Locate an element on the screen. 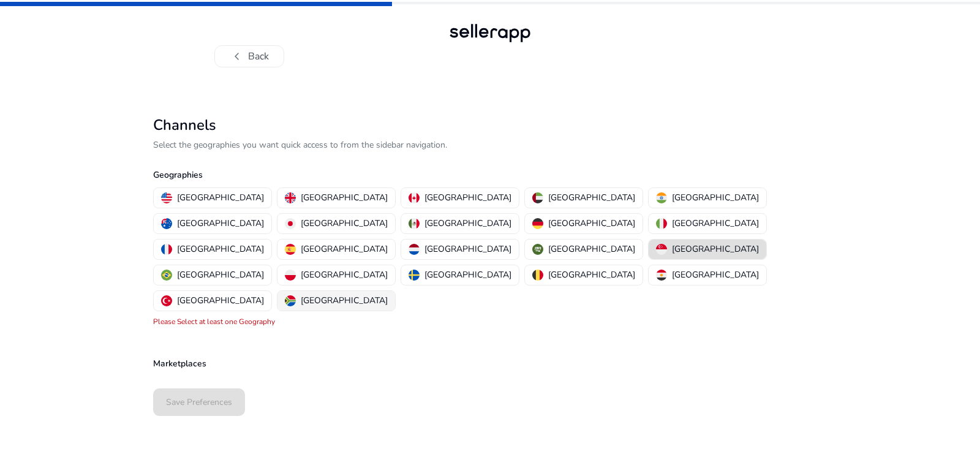 The width and height of the screenshot is (980, 476). img: de.svg is located at coordinates (538, 224).